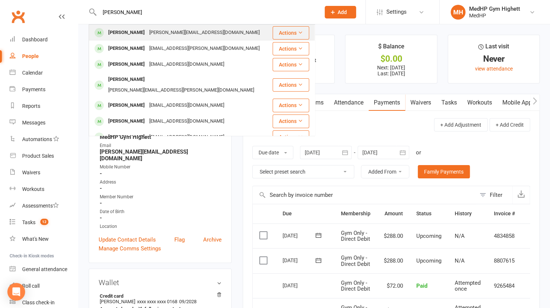  What do you see at coordinates (504, 236) in the screenshot?
I see `td: 4834858` at bounding box center [504, 236].